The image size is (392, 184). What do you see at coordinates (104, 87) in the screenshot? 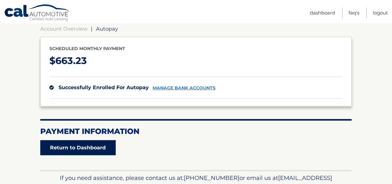
I see `span: successfully enrolled for autopay` at bounding box center [104, 87].